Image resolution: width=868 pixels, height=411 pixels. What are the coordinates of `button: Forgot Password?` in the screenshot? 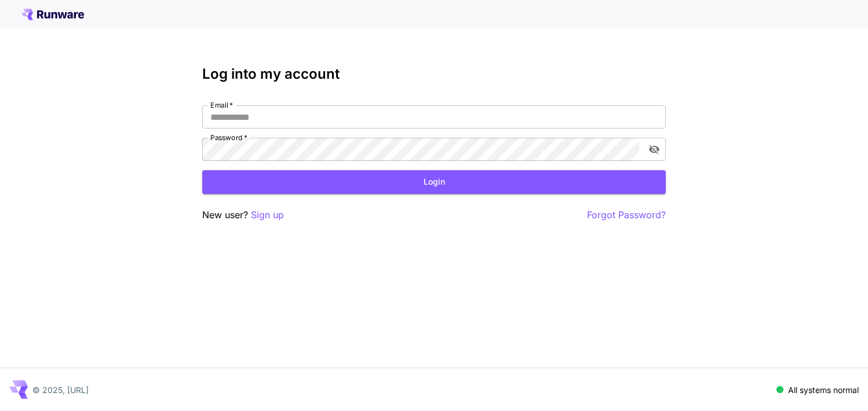 It's located at (626, 215).